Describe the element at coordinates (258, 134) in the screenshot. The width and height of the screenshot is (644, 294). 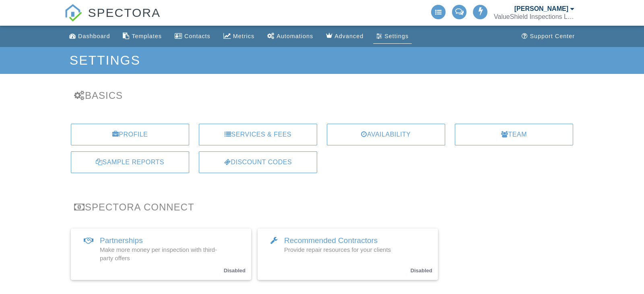
I see `div: Services & Fees` at that location.